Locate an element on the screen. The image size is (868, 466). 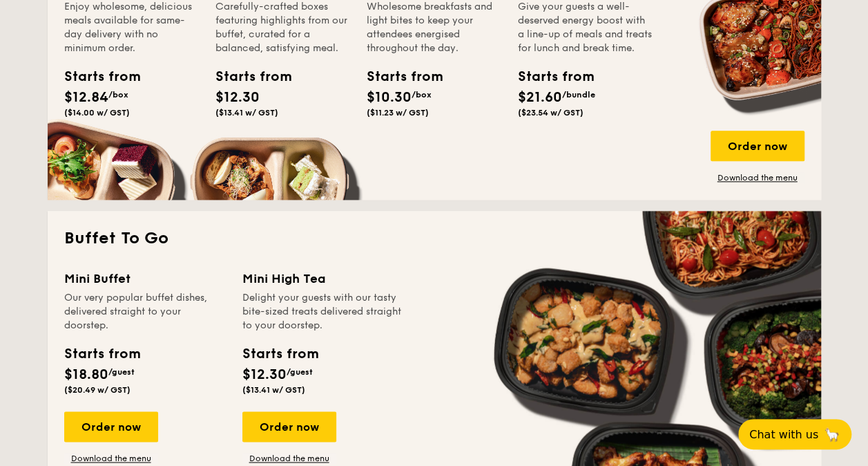
div: Our very popular buffet dishes, delivered straight to your doorstep. is located at coordinates (145, 312).